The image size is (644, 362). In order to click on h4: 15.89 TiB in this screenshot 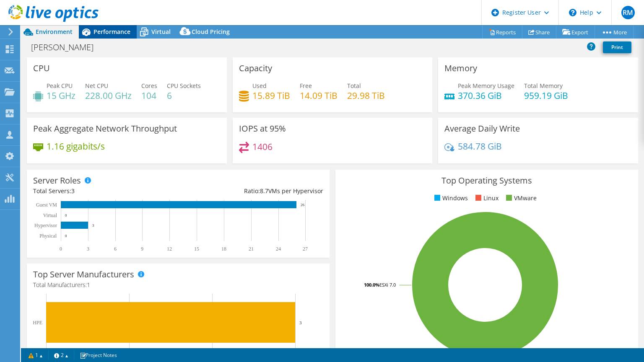, I will do `click(271, 96)`.